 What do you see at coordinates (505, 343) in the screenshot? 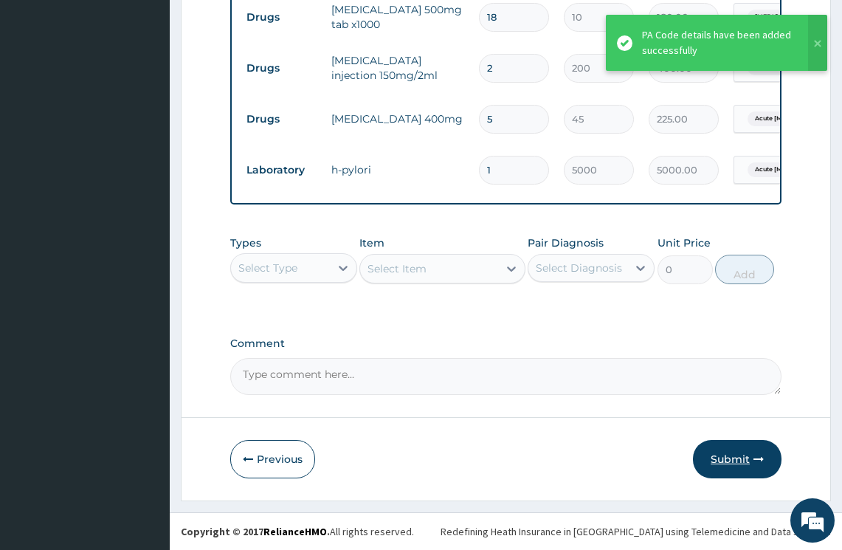
I see `label: Comment` at bounding box center [505, 343].